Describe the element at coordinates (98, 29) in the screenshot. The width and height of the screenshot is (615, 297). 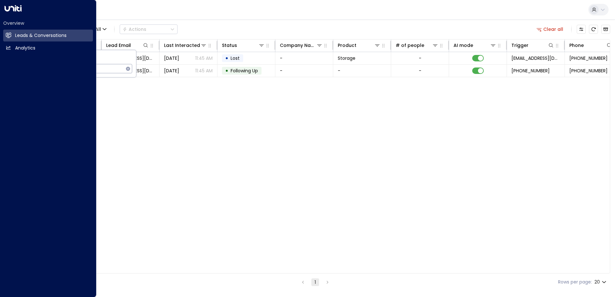
I see `span: All` at that location.